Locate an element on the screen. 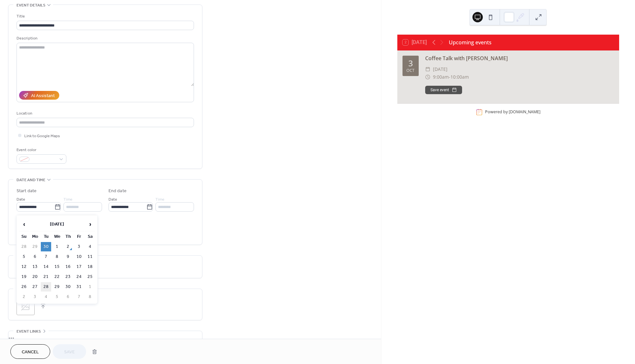 The height and width of the screenshot is (364, 635). td: 18 is located at coordinates (90, 266).